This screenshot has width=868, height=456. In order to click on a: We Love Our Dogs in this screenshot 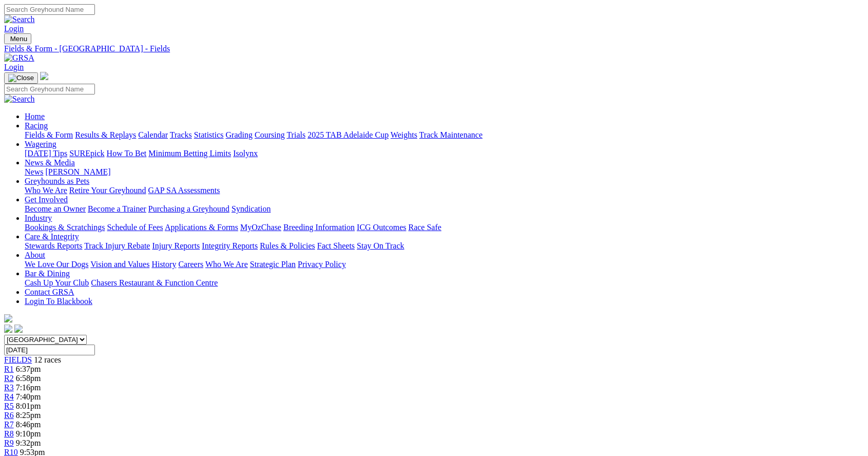, I will do `click(57, 264)`.